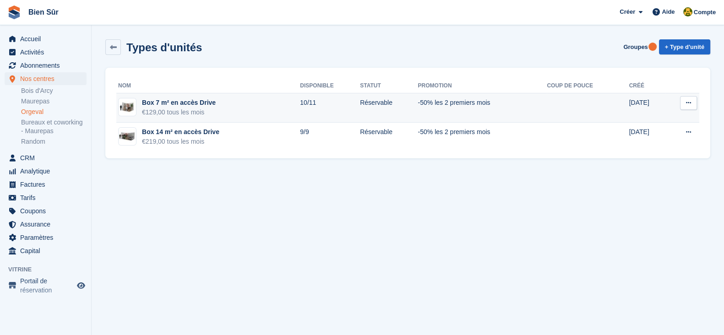 Image resolution: width=724 pixels, height=335 pixels. I want to click on span: CRM, so click(48, 158).